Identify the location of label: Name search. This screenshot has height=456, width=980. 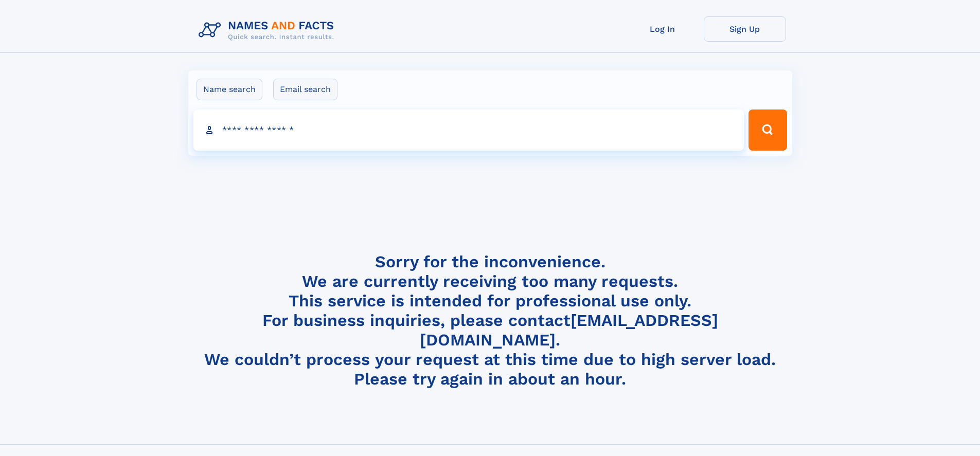
(229, 89).